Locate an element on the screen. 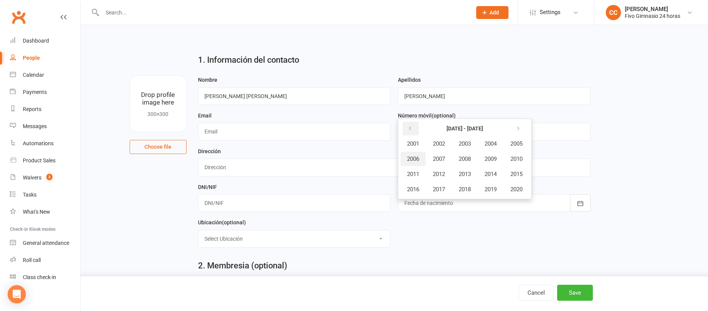  span: 2017 is located at coordinates (439, 189).